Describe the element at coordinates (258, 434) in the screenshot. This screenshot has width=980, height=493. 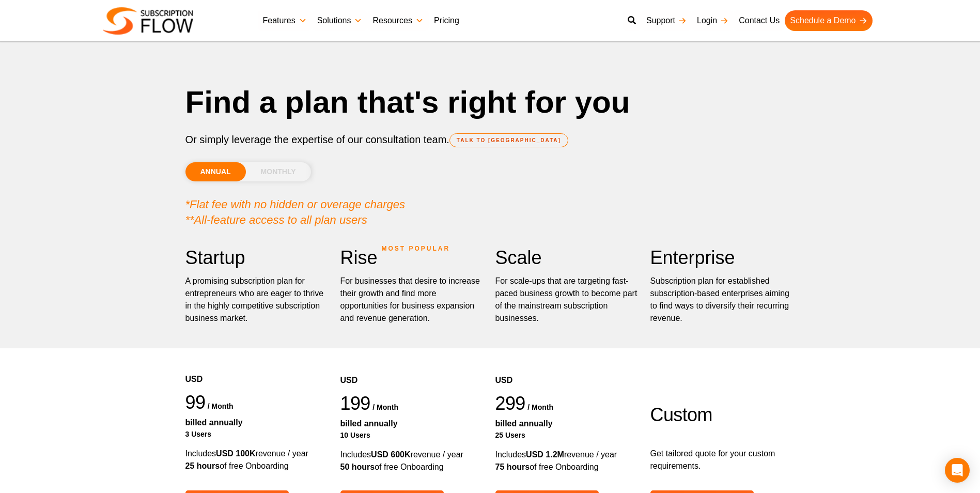
I see `div: 3 Users` at that location.